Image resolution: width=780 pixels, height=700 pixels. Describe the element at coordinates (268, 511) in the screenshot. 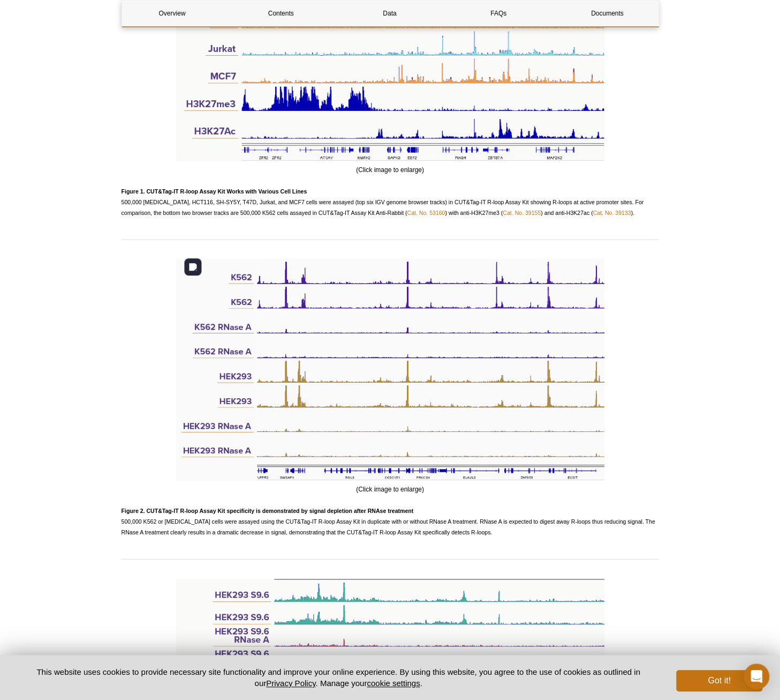

I see `strong: Figure 2. CUT&Tag-IT R-loop Assay Kit specificity is demonstrated by signal depletion after RNAse...` at that location.